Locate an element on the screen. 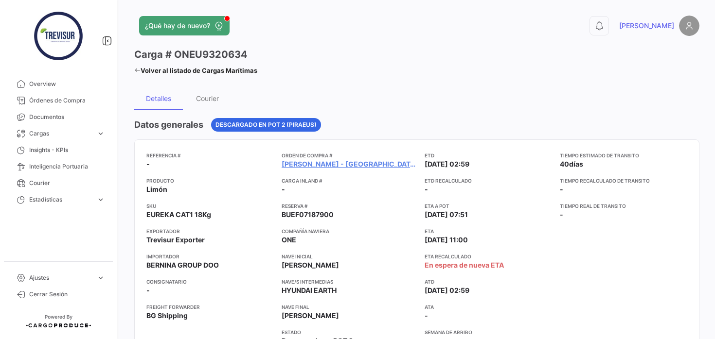 This screenshot has height=339, width=715. app-card-info-title: ETD is located at coordinates (488, 156).